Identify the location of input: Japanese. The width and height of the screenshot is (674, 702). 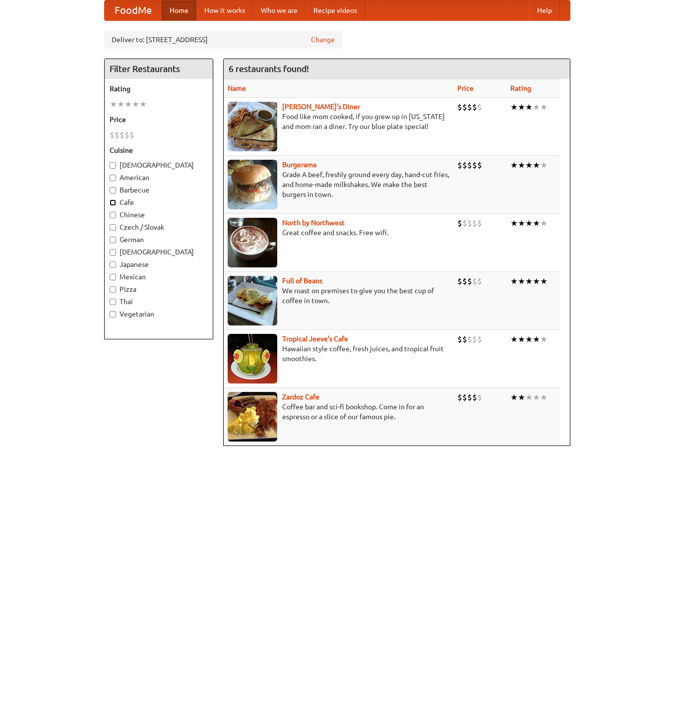
(113, 264).